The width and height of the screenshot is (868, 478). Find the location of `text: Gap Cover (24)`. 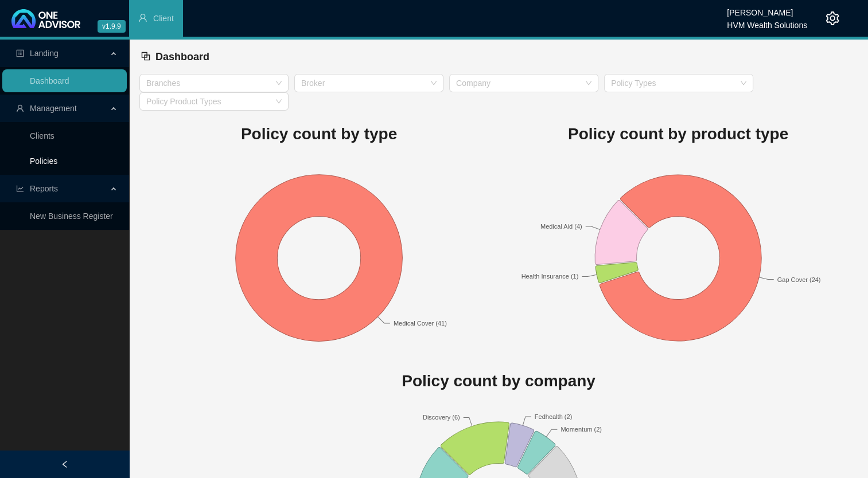

text: Gap Cover (24) is located at coordinates (799, 279).